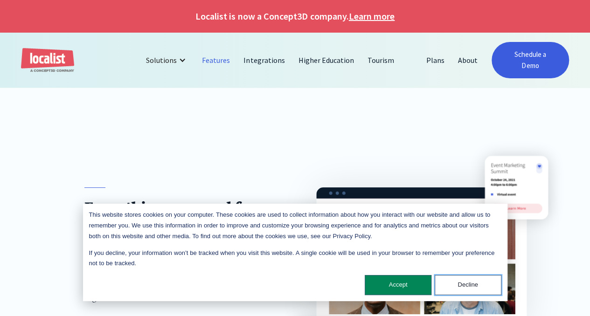  Describe the element at coordinates (381, 60) in the screenshot. I see `a: Tourism` at that location.